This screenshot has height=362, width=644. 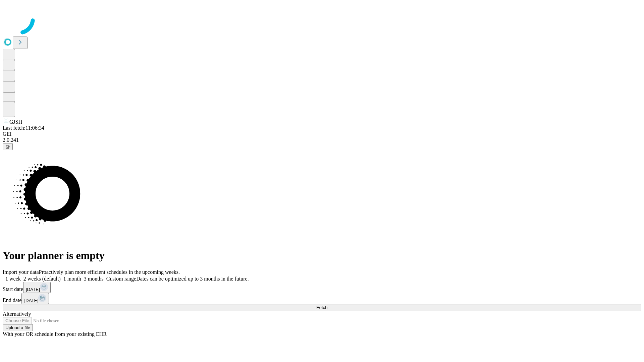 I want to click on button: Fetch, so click(x=322, y=307).